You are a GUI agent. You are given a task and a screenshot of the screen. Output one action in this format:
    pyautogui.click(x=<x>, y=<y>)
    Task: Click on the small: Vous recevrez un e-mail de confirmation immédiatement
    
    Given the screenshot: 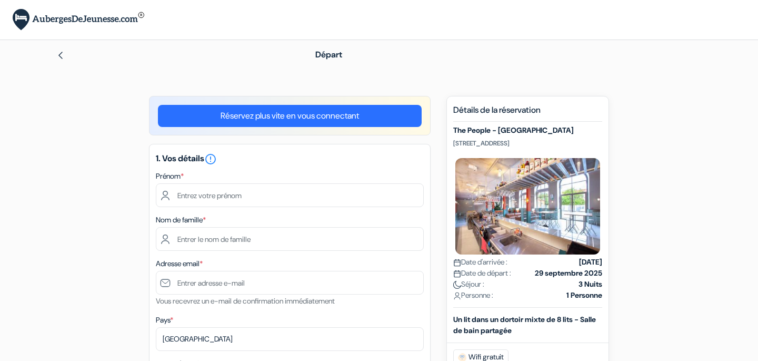 What is the action you would take?
    pyautogui.click(x=245, y=301)
    